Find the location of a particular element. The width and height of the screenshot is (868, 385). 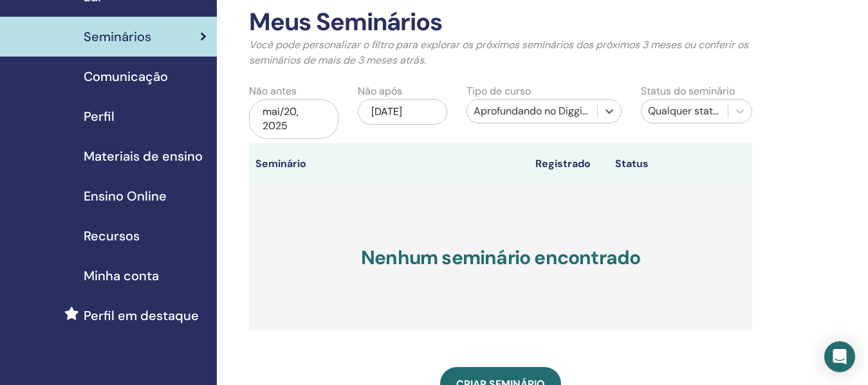

span: Materiais de ensino is located at coordinates (143, 156).